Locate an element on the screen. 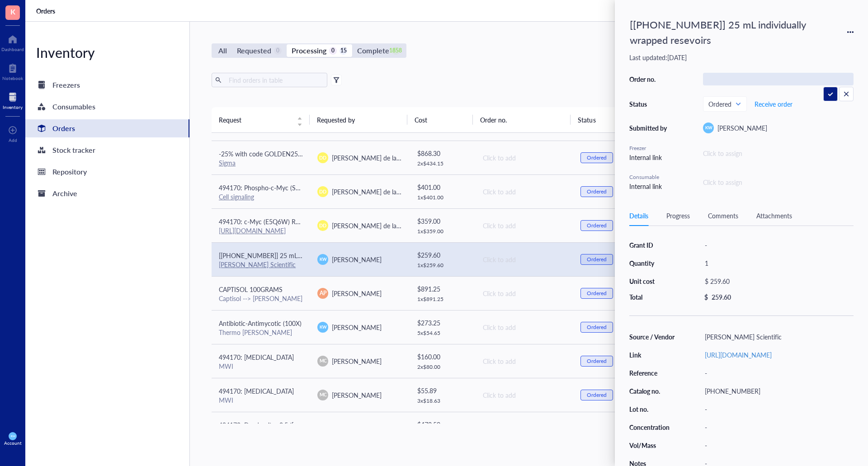 The image size is (868, 466). th: Request is located at coordinates (261, 120).